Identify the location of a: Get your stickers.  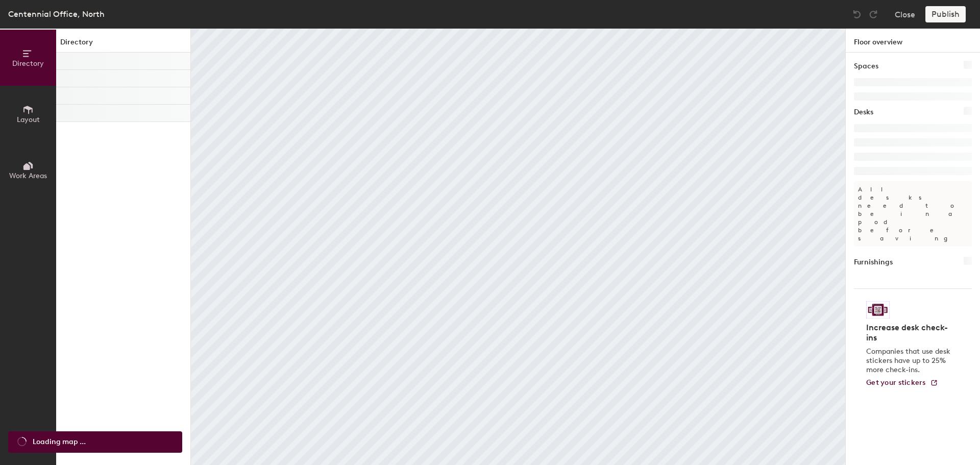
(902, 382).